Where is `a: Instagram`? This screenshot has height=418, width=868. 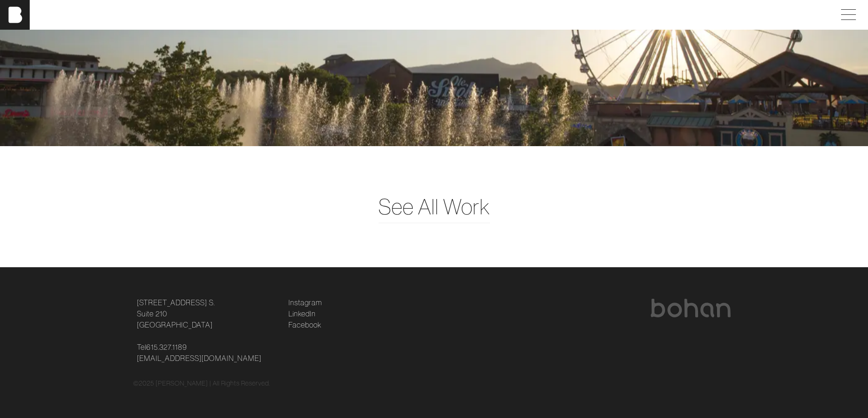 a: Instagram is located at coordinates (305, 303).